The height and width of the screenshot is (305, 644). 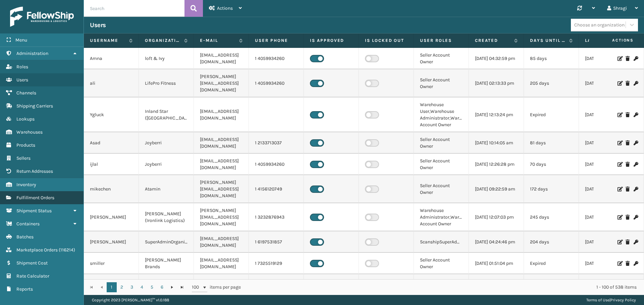 What do you see at coordinates (551, 59) in the screenshot?
I see `td: 85 days` at bounding box center [551, 59].